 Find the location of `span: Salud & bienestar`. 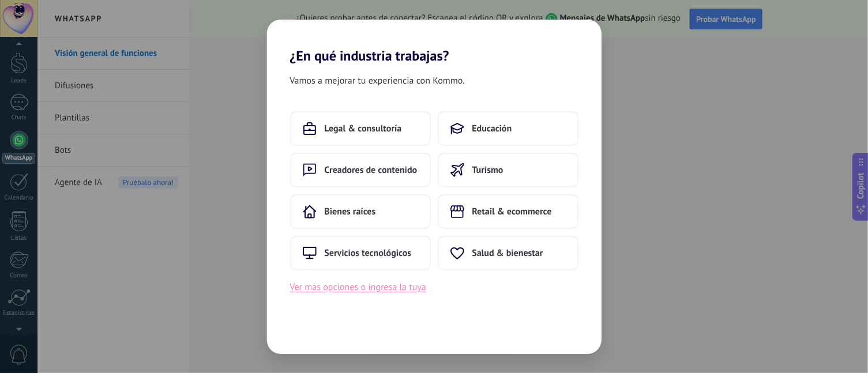

span: Salud & bienestar is located at coordinates (508, 253).